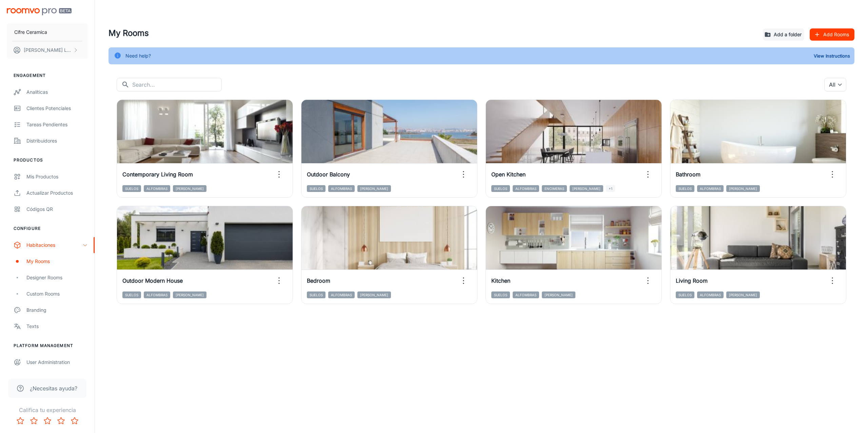 This screenshot has width=868, height=433. What do you see at coordinates (57, 141) in the screenshot?
I see `div: Distribuidores` at bounding box center [57, 141].